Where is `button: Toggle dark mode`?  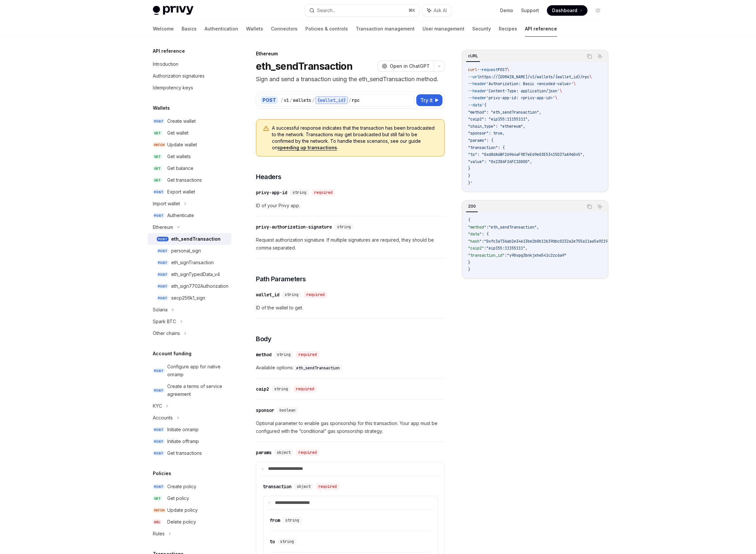 button: Toggle dark mode is located at coordinates (597, 11).